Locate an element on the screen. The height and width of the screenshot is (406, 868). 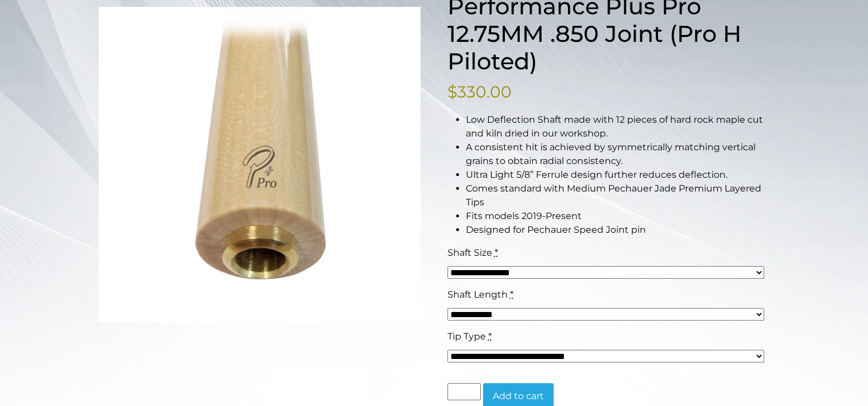
span: Shaft Length is located at coordinates (477, 294).